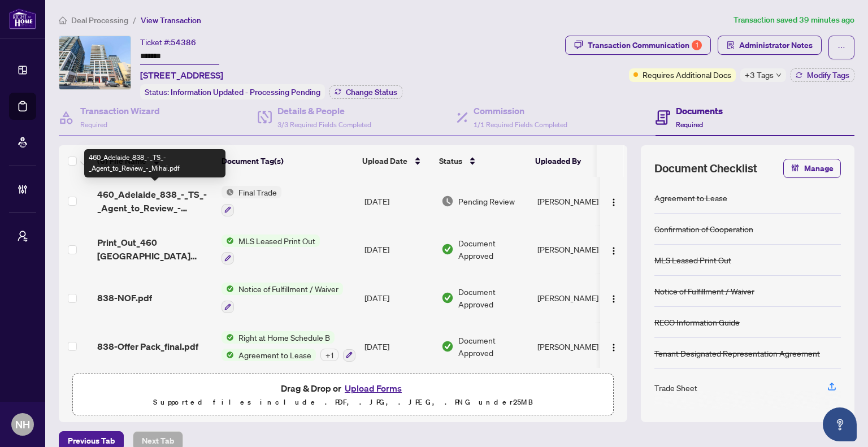  What do you see at coordinates (147, 347) in the screenshot?
I see `span: 838-Offer Pack_final.pdf` at bounding box center [147, 347].